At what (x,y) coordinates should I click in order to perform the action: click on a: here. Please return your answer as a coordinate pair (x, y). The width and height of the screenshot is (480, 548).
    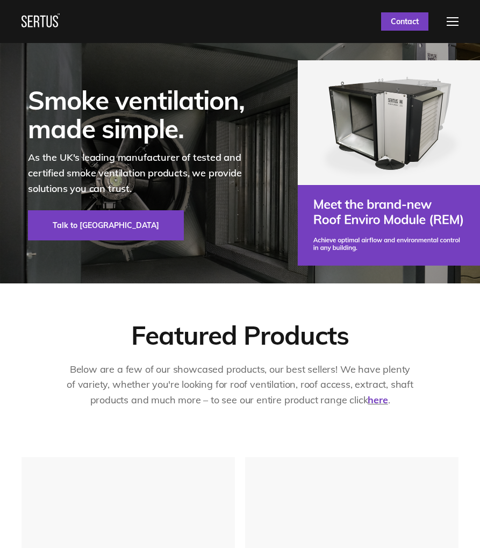
    Looking at the image, I should click on (377, 399).